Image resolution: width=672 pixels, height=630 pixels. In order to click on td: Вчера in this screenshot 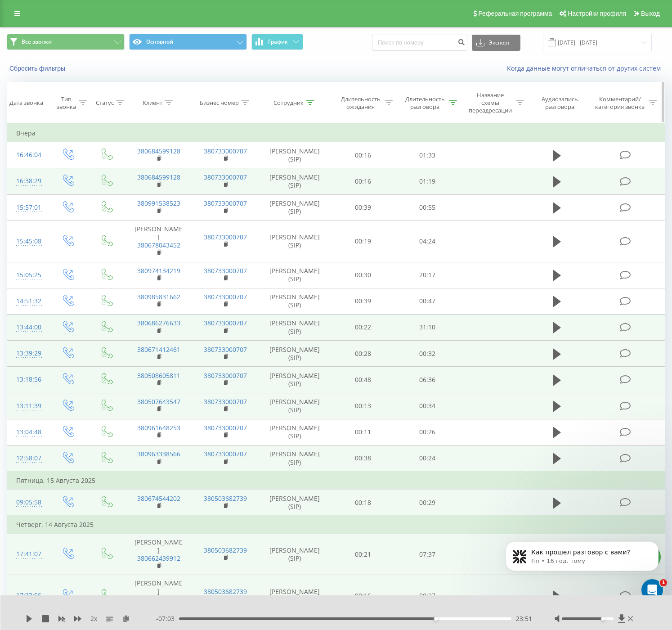, I will do `click(336, 133)`.